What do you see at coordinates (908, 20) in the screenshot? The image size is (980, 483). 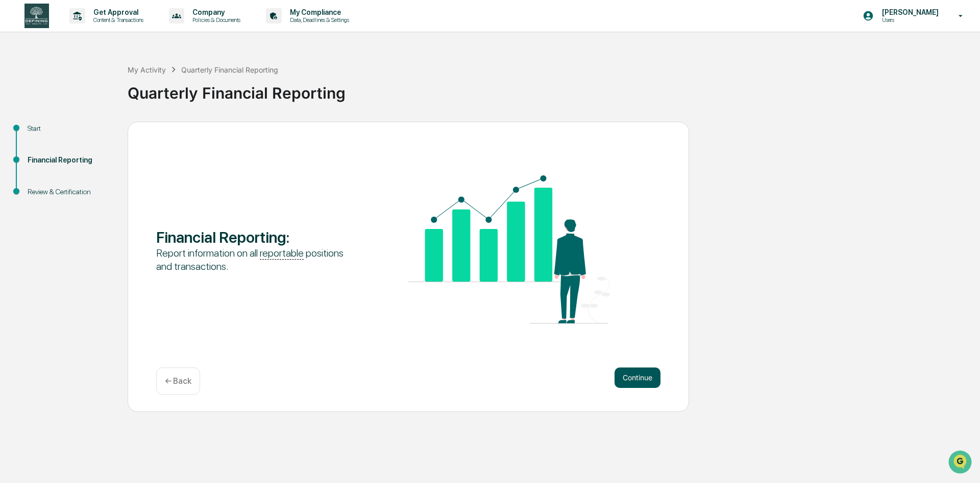 I see `p: Users` at bounding box center [908, 20].